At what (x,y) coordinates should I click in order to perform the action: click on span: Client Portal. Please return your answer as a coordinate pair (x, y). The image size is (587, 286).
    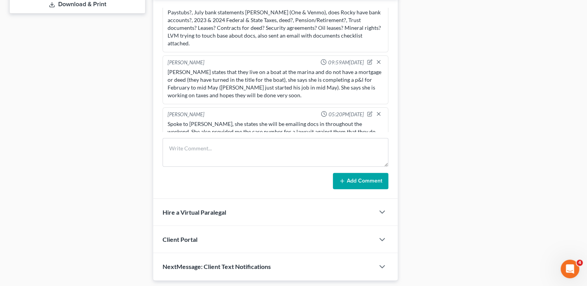
    Looking at the image, I should click on (180, 239).